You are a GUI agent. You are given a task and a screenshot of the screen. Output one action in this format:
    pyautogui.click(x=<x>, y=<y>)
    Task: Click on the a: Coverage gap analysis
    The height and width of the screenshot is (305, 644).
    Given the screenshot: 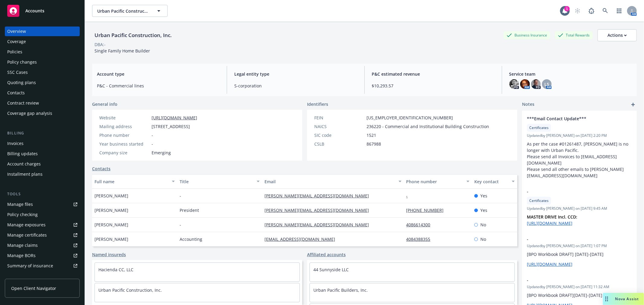 What is the action you would take?
    pyautogui.click(x=42, y=113)
    